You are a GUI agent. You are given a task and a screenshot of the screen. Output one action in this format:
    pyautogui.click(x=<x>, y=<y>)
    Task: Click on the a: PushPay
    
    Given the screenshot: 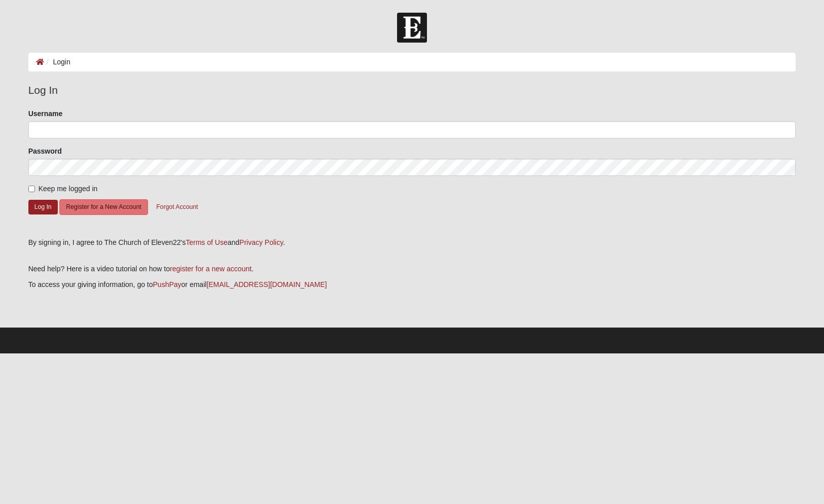 What is the action you would take?
    pyautogui.click(x=167, y=285)
    